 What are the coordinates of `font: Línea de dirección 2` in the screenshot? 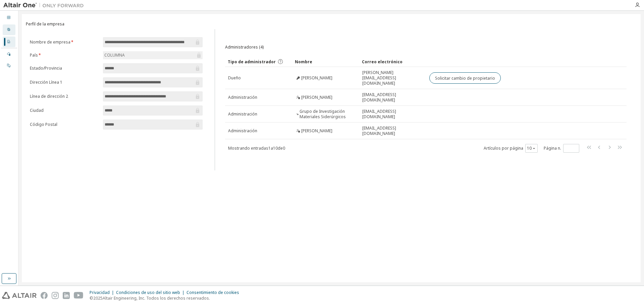 It's located at (49, 96).